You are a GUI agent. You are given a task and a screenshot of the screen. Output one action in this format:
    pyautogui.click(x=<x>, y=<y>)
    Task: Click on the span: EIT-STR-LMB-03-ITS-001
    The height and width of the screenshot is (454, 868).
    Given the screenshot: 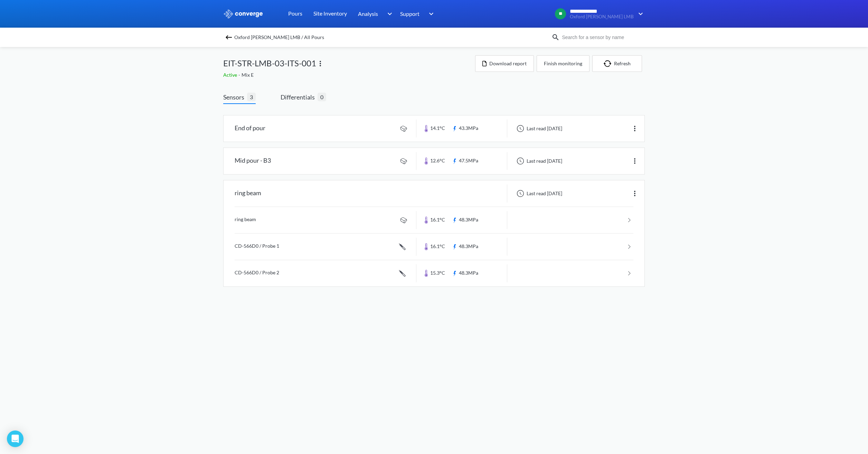 What is the action you would take?
    pyautogui.click(x=270, y=63)
    